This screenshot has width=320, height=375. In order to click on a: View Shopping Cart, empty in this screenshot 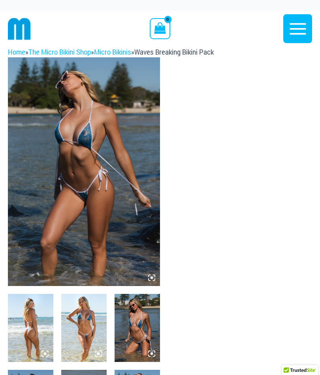, I will do `click(160, 28)`.